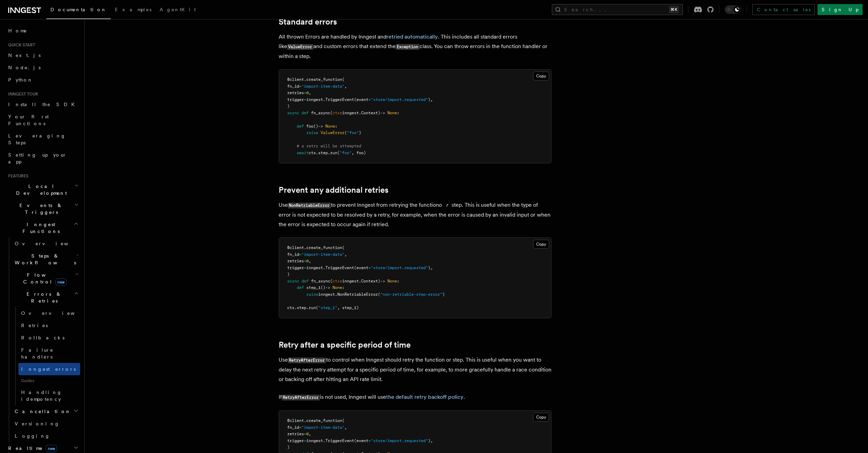  What do you see at coordinates (42, 209) in the screenshot?
I see `button: Events & Triggers` at bounding box center [42, 209].